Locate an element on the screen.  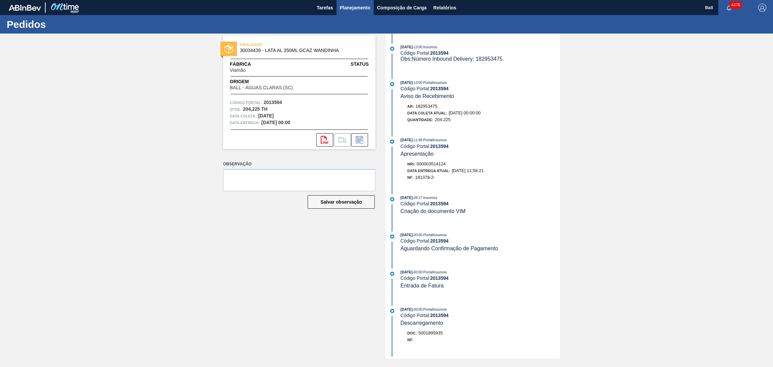
span: Ar: is located at coordinates (411, 106).